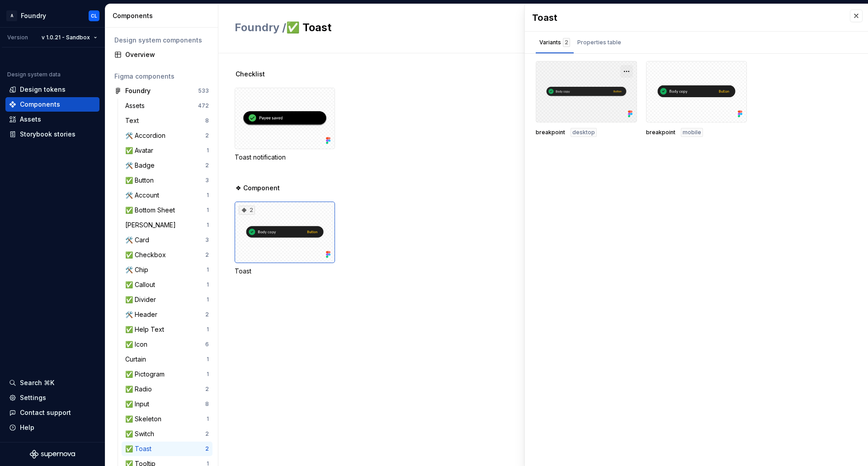 The width and height of the screenshot is (868, 466). What do you see at coordinates (555, 42) in the screenshot?
I see `div: Variants` at bounding box center [555, 42].